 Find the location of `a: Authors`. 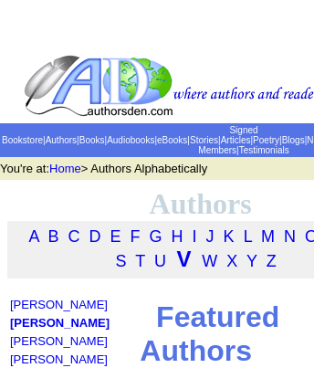

a: Authors is located at coordinates (61, 140).